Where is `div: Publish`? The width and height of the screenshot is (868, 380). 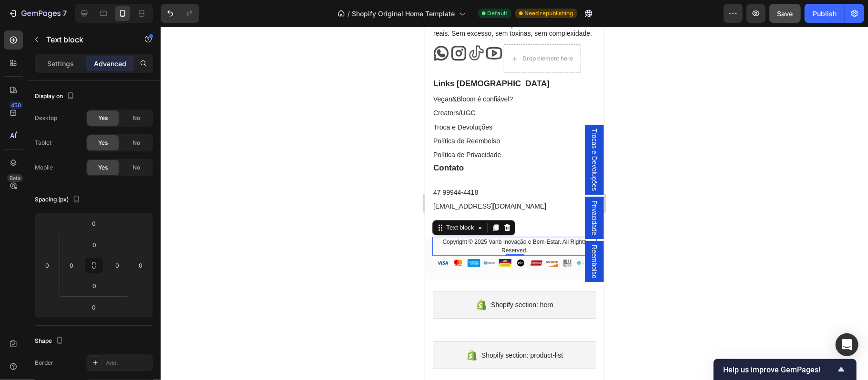
div: Publish is located at coordinates (825, 13).